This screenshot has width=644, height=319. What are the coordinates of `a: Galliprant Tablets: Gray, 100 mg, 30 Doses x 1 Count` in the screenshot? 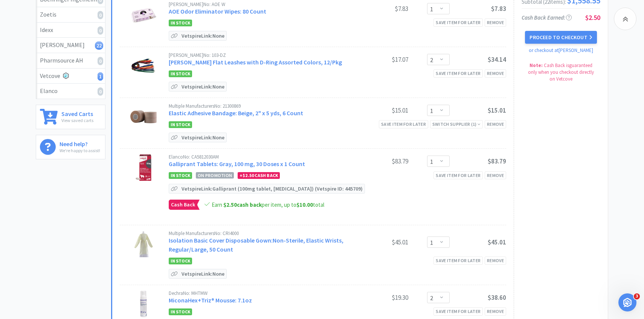 It's located at (237, 164).